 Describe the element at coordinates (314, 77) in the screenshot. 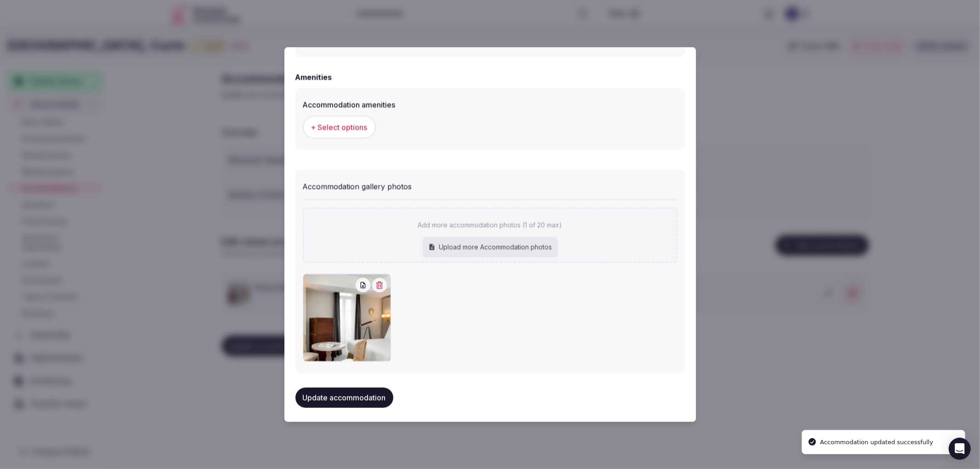

I see `h2: Amenities` at that location.